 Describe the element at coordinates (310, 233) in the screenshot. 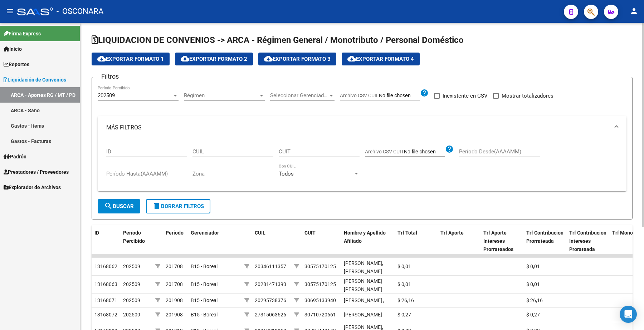

I see `span: CUIT` at that location.